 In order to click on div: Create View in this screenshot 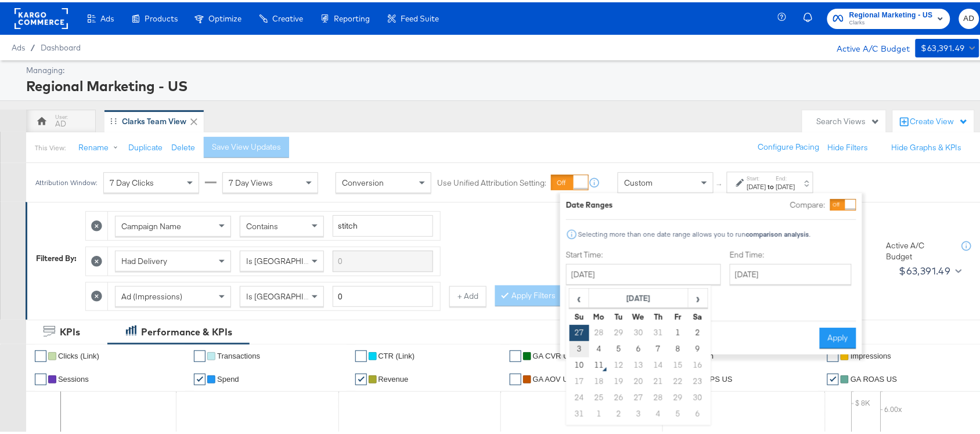, I will do `click(939, 120)`.